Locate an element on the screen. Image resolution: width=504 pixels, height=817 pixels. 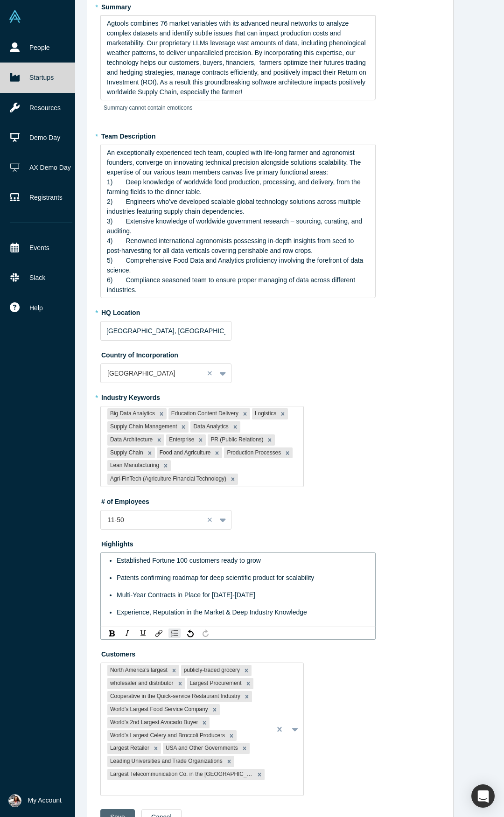
div: Logistics is located at coordinates (264, 414).